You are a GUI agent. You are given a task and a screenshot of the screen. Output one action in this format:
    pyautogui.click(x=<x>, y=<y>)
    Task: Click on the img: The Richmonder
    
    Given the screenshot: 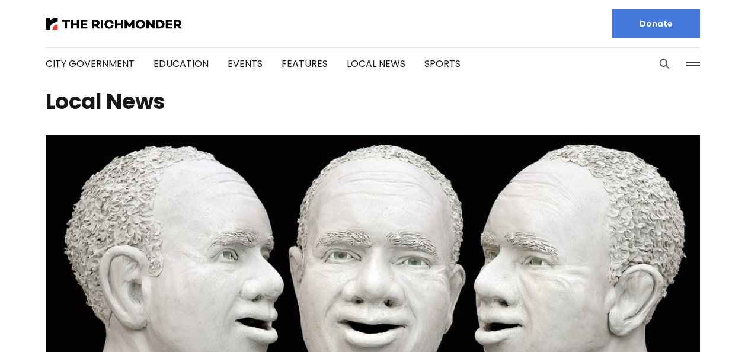 What is the action you would take?
    pyautogui.click(x=114, y=24)
    